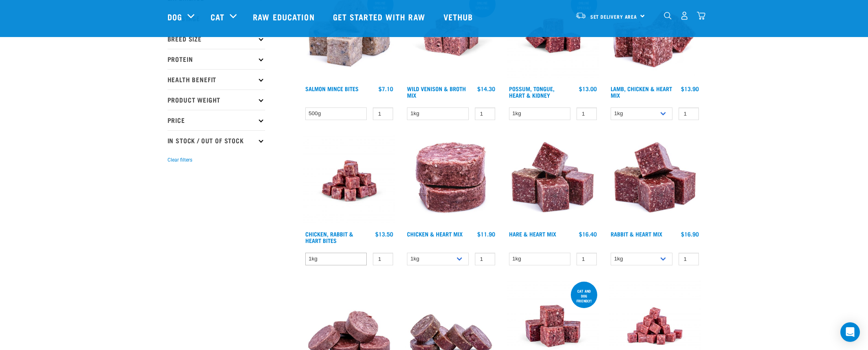 The height and width of the screenshot is (350, 868). What do you see at coordinates (216, 59) in the screenshot?
I see `p: Protein` at bounding box center [216, 59].